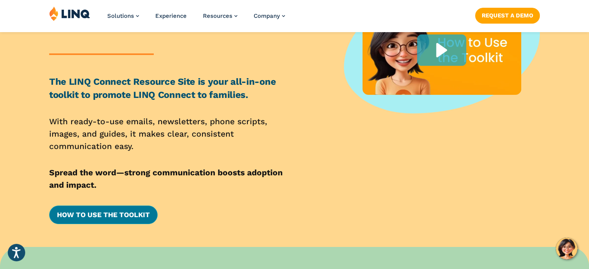 This screenshot has width=589, height=269. I want to click on div: Play, so click(441, 50).